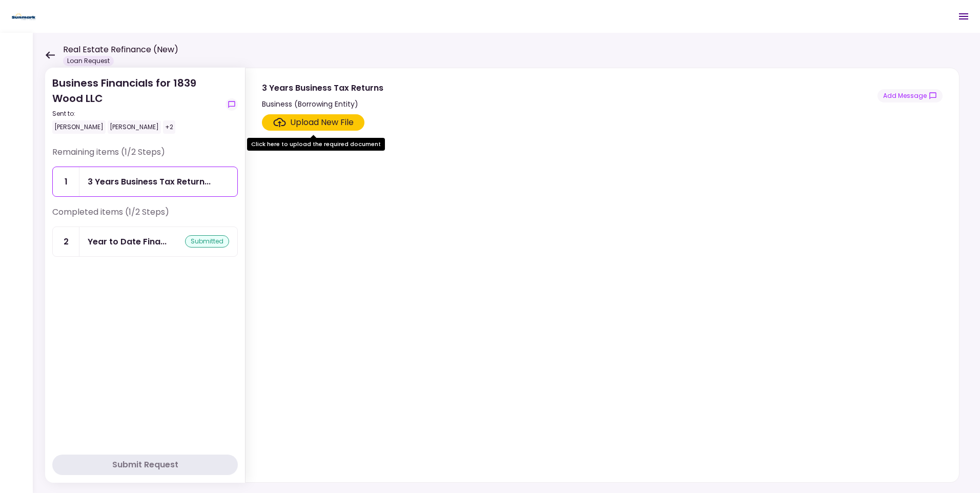 The width and height of the screenshot is (980, 493). I want to click on button: Open menu, so click(964, 16).